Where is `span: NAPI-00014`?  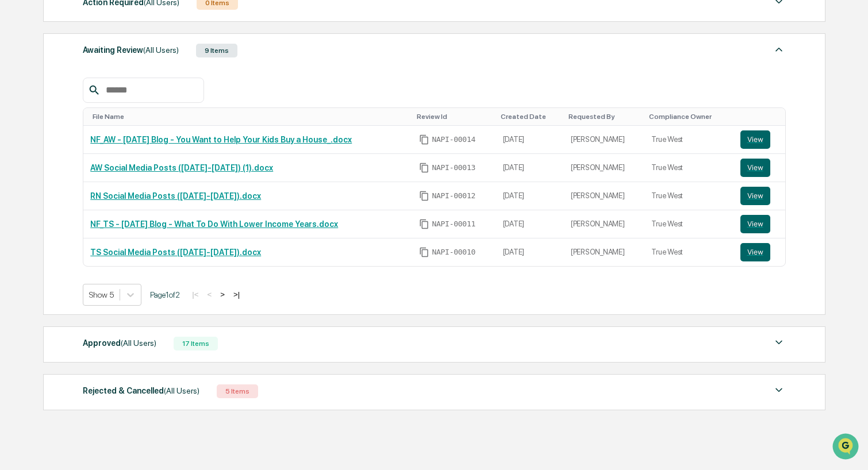
span: NAPI-00014 is located at coordinates (454, 140).